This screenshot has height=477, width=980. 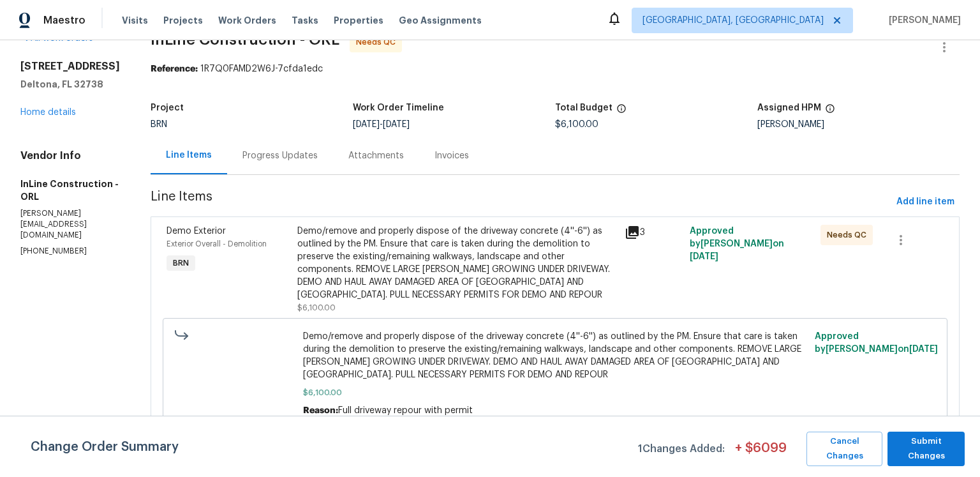 I want to click on h5: Total Budget, so click(x=584, y=108).